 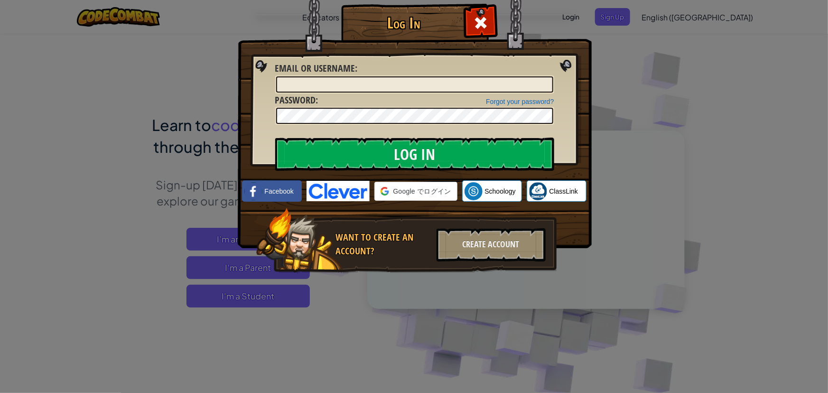 I want to click on img: facebook_small.png, so click(x=253, y=191).